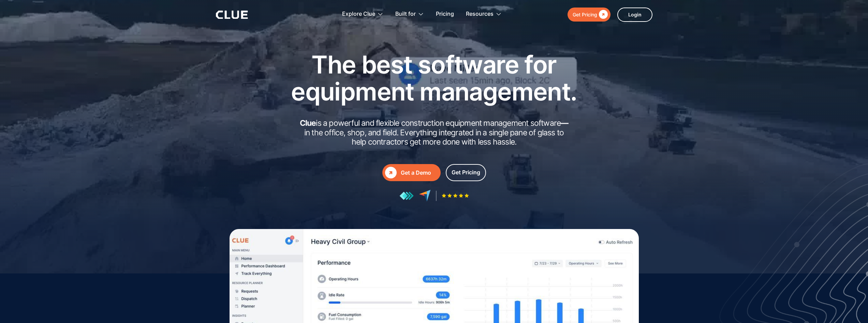 This screenshot has height=323, width=868. What do you see at coordinates (434, 133) in the screenshot?
I see `h2: is a powerful and flexible construction equipment management software in the office, shop, and fi...` at bounding box center [434, 133].